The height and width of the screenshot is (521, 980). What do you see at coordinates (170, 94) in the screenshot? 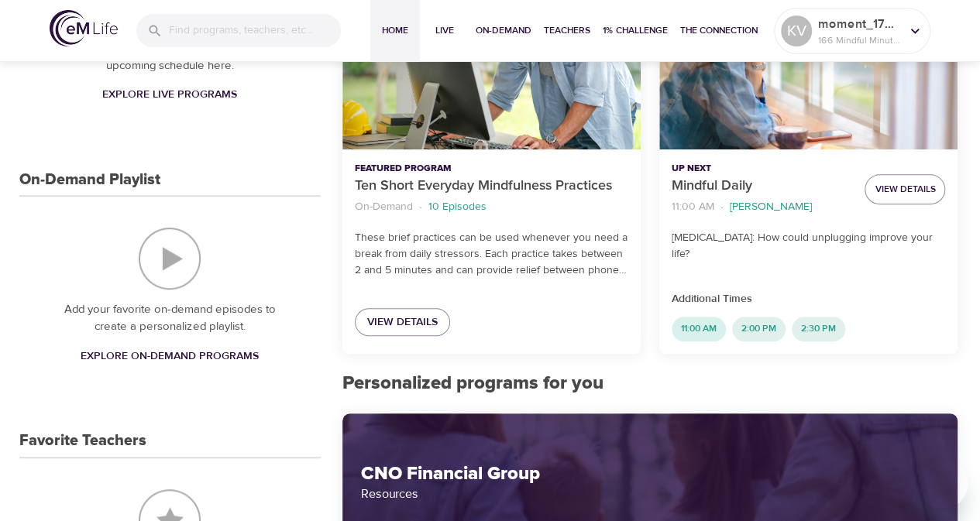
I see `span: Explore Live Programs` at bounding box center [170, 94].